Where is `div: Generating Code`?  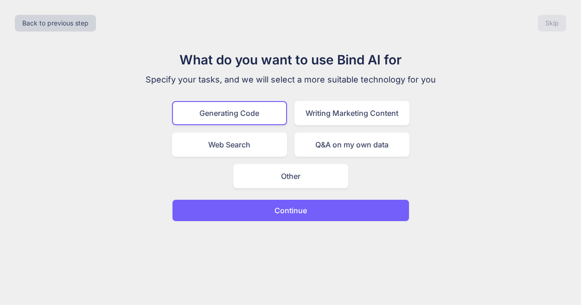 div: Generating Code is located at coordinates (230, 113).